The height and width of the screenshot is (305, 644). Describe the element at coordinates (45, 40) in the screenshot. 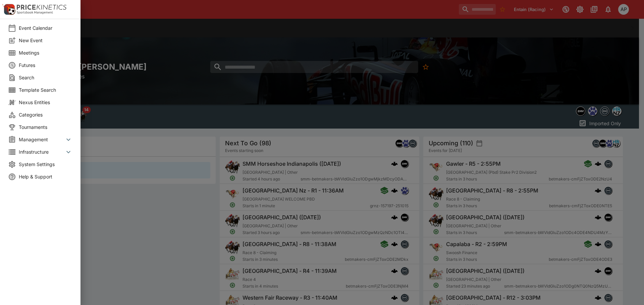

I see `span: New Event` at that location.